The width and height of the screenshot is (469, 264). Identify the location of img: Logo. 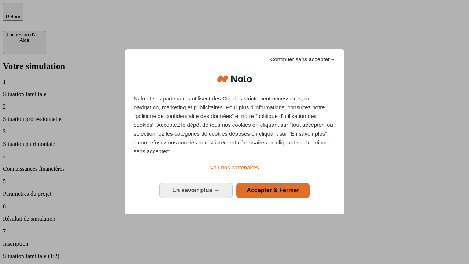
(234, 79).